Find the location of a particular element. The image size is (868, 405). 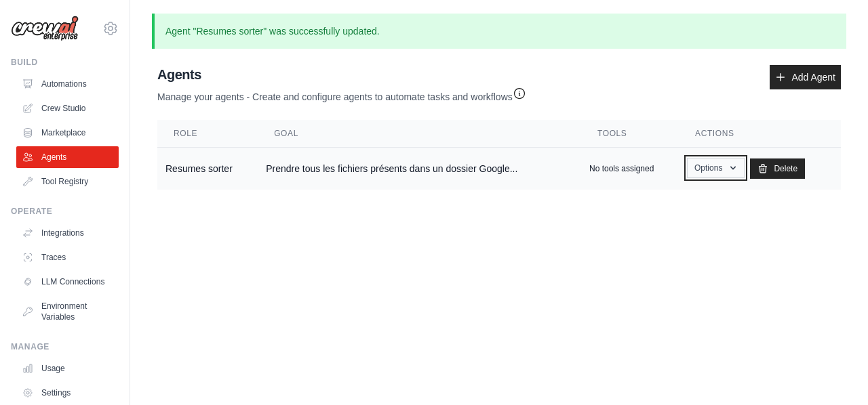

button: Options is located at coordinates (715, 168).